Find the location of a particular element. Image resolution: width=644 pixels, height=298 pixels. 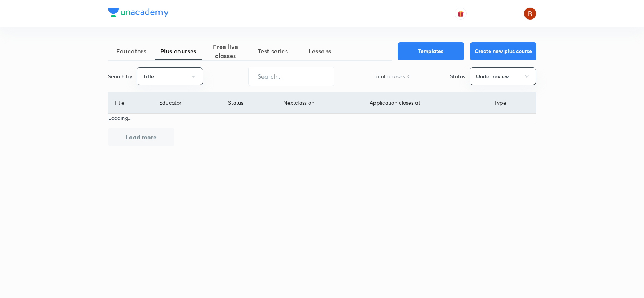

th: Status is located at coordinates (250, 103).